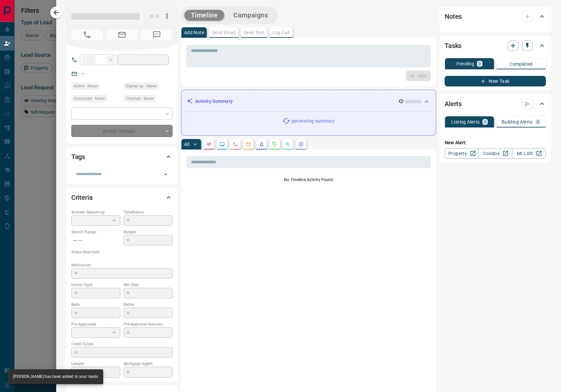 The width and height of the screenshot is (561, 392). I want to click on svg: Opportunities, so click(288, 144).